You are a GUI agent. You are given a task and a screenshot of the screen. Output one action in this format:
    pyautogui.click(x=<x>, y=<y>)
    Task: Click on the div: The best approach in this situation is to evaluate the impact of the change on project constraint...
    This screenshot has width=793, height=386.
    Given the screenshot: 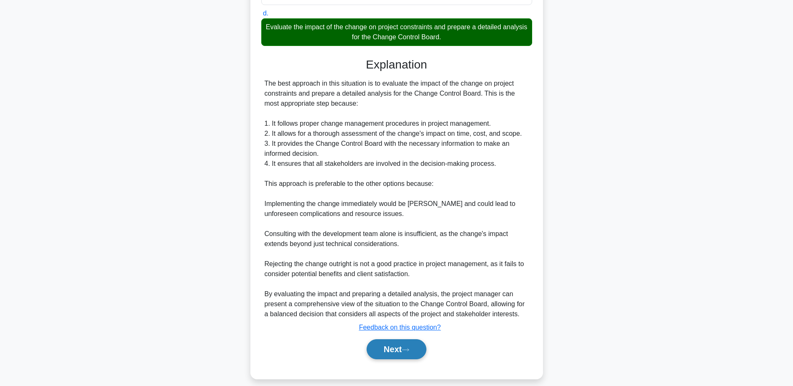 What is the action you would take?
    pyautogui.click(x=397, y=199)
    